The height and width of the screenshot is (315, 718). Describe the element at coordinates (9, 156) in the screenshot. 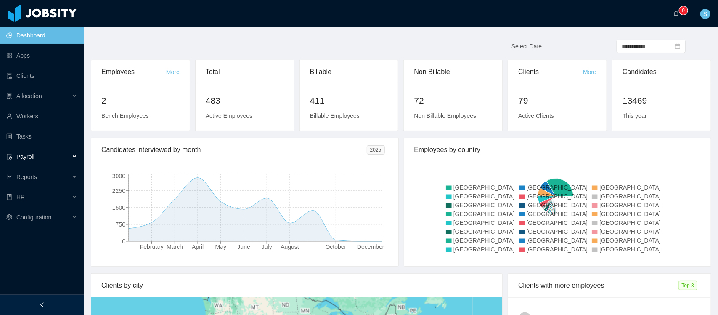

I see `i: icon: file-protect` at that location.